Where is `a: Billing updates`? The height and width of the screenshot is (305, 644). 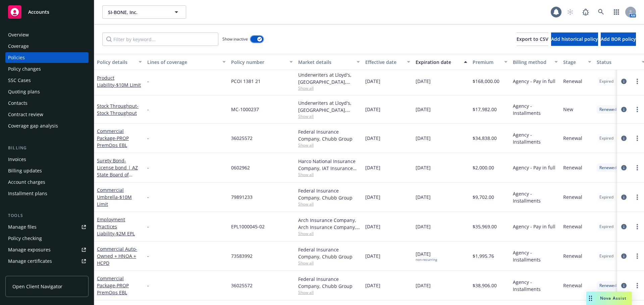
a: Billing updates is located at coordinates (47, 171).